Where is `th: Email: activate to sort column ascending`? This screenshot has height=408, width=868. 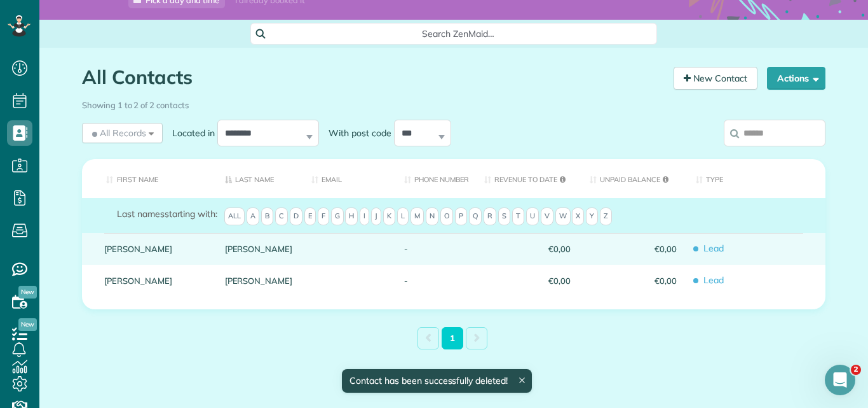 th: Email: activate to sort column ascending is located at coordinates (348, 179).